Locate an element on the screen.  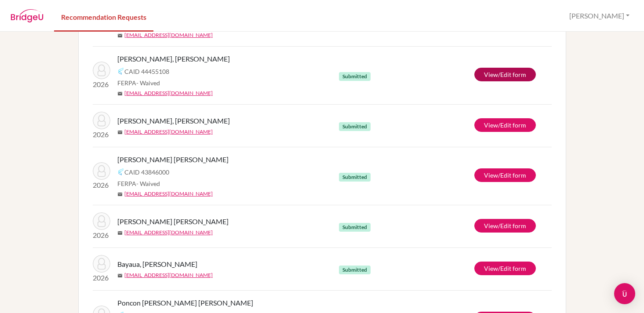
a: Recommendation Requests is located at coordinates (104, 16).